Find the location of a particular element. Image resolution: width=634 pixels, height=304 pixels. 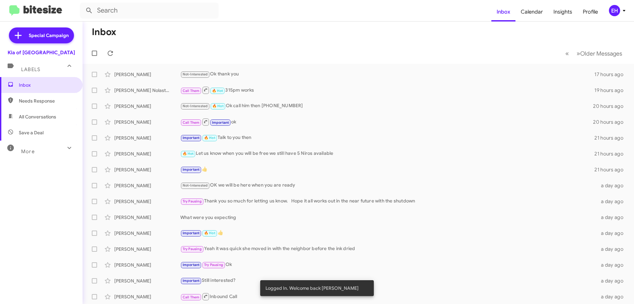

div: 315pm works is located at coordinates (388, 90).